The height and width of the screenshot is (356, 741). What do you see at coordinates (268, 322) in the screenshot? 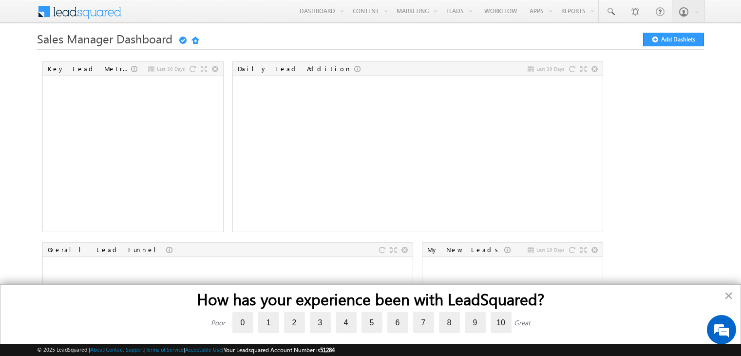
I see `label: 1` at bounding box center [268, 322].